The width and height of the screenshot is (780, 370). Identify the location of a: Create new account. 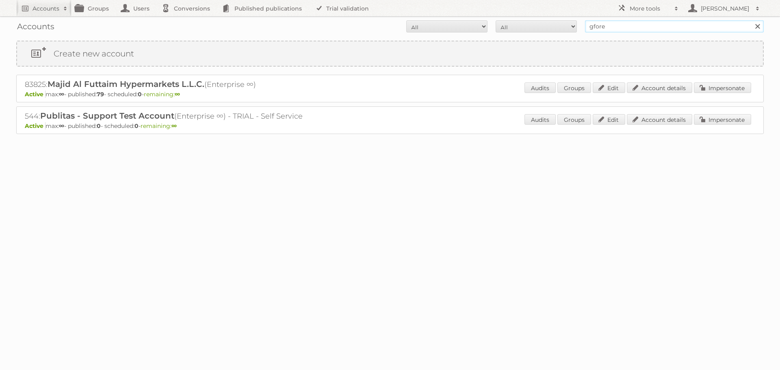
(390, 54).